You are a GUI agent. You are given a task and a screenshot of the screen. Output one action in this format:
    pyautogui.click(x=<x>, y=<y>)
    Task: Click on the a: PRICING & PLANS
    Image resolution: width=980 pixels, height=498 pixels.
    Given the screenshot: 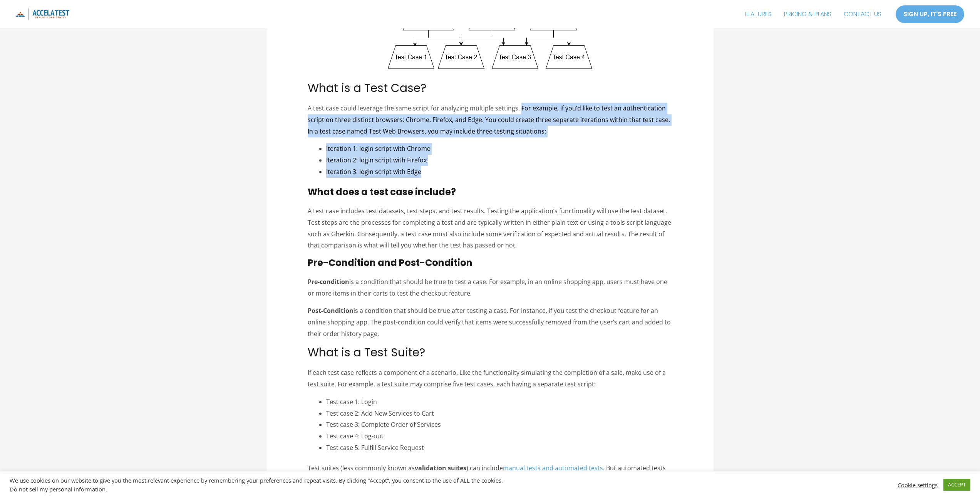 What is the action you would take?
    pyautogui.click(x=807, y=14)
    